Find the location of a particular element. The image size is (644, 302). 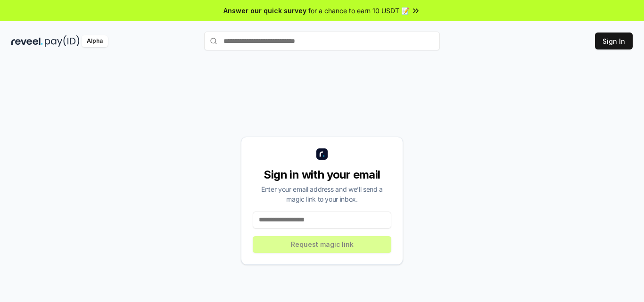

span: for a chance to earn 10 USDT 📝 is located at coordinates (359, 10).